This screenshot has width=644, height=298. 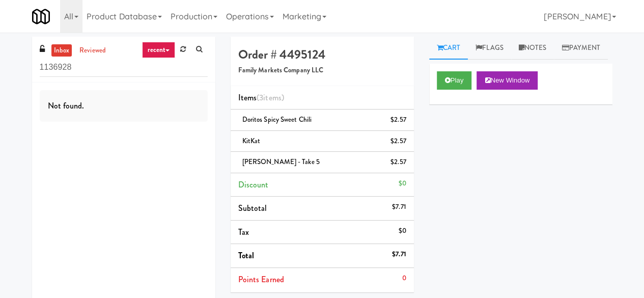 I want to click on ng-pluralize: items, so click(x=272, y=97).